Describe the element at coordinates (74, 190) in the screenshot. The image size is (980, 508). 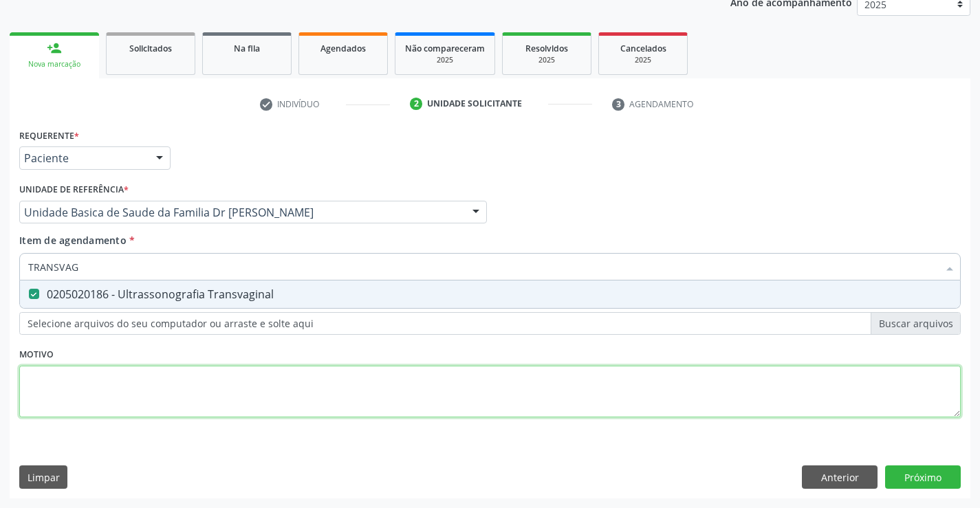
I see `label: Unidade de referência` at that location.